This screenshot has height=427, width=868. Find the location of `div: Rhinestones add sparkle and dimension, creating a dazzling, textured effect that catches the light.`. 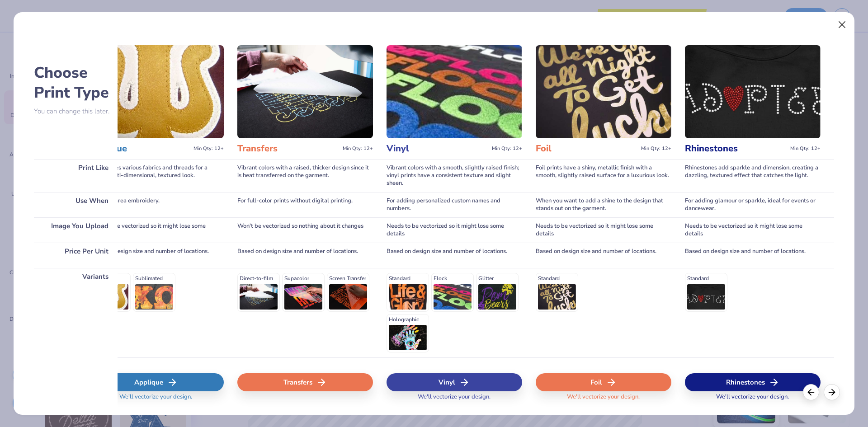

div: Rhinestones add sparkle and dimension, creating a dazzling, textured effect that catches the light. is located at coordinates (752, 176).